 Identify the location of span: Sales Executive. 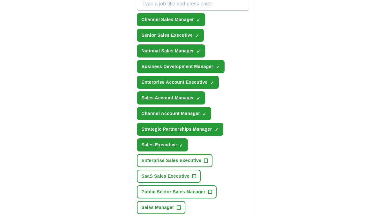
(159, 144).